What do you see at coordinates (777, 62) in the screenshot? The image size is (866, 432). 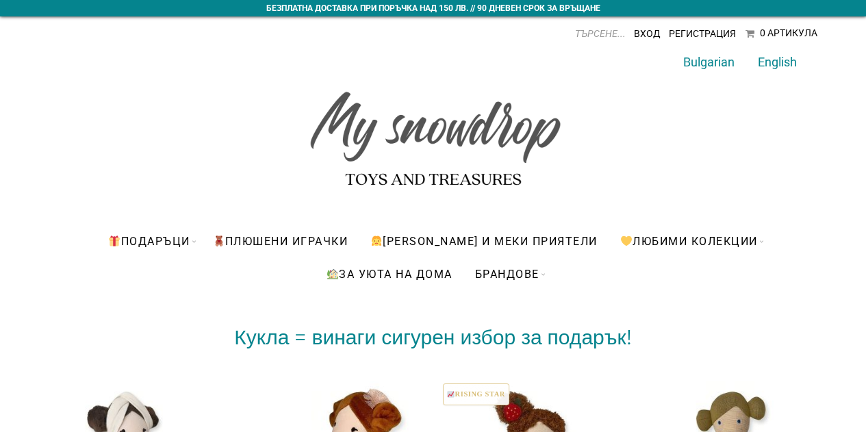 I see `a: English` at bounding box center [777, 62].